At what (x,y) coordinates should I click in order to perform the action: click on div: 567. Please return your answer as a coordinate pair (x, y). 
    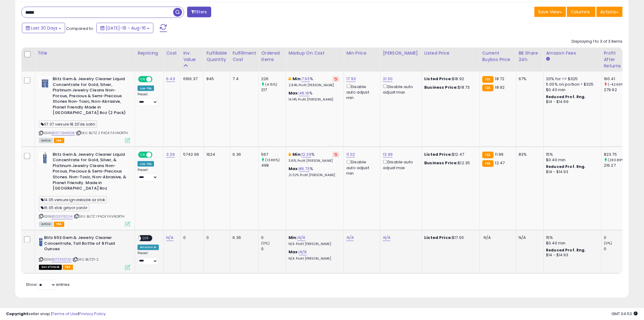
    Looking at the image, I should click on (273, 155).